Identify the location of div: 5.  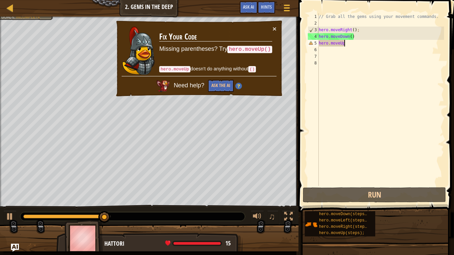
(313, 43).